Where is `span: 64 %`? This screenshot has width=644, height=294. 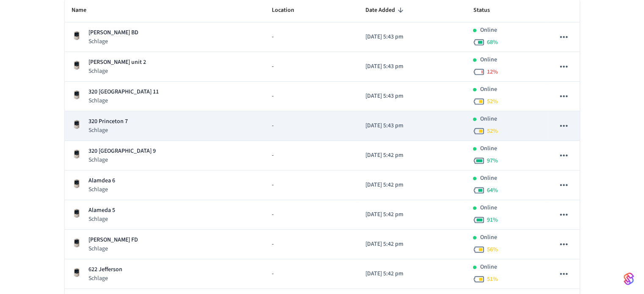
span: 64 % is located at coordinates (492, 190).